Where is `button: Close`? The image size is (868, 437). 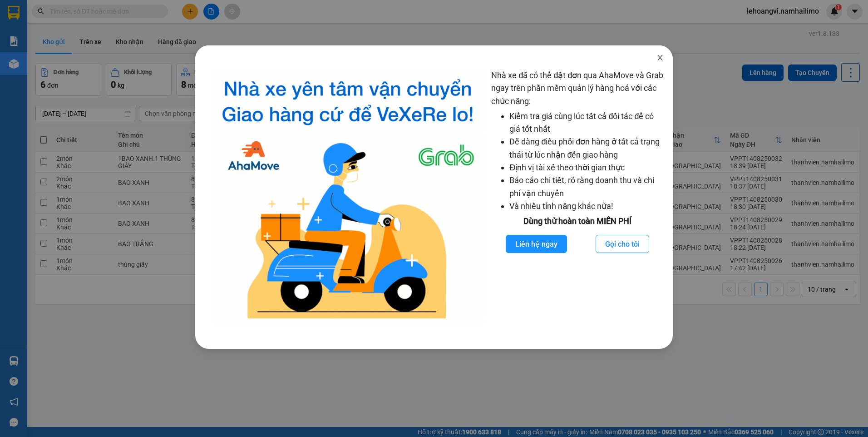 button: Close is located at coordinates (660, 58).